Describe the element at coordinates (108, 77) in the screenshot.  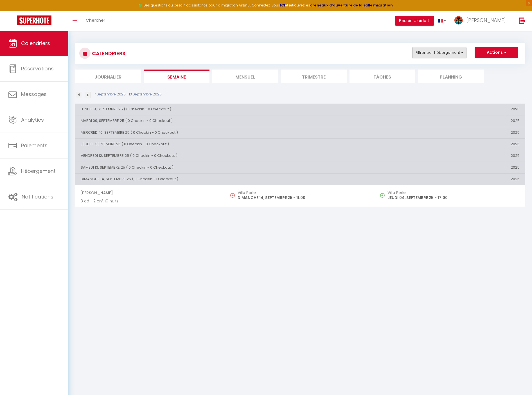
I see `li: Journalier` at that location.